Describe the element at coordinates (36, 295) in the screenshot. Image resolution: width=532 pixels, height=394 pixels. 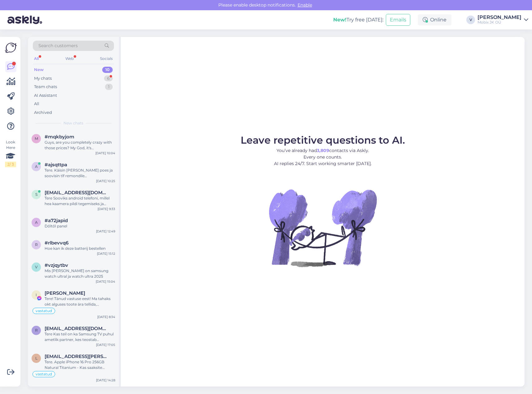
I see `span: I` at that location.